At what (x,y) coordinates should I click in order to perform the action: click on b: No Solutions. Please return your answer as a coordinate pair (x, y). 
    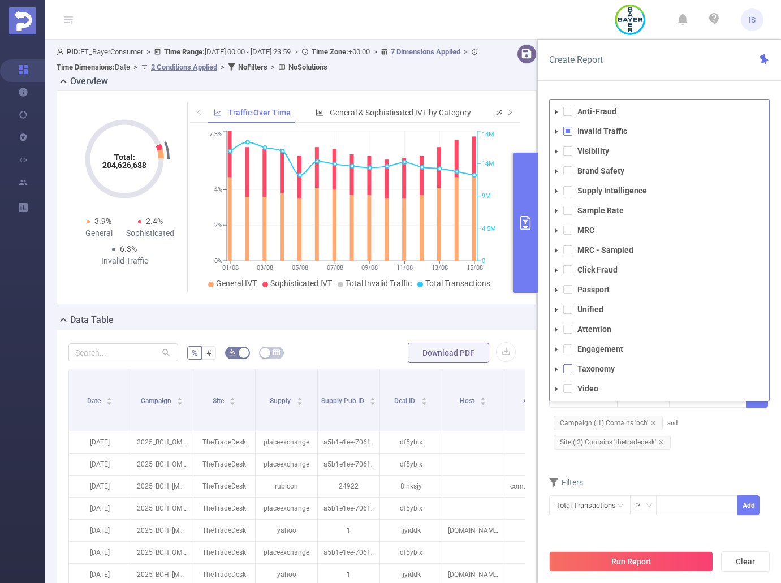
    Looking at the image, I should click on (308, 67).